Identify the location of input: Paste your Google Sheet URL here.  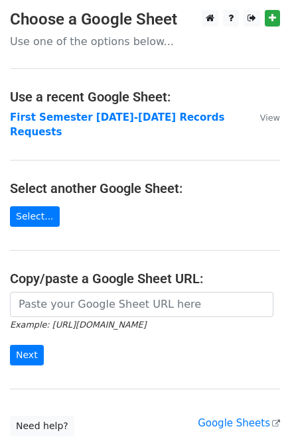
(141, 304).